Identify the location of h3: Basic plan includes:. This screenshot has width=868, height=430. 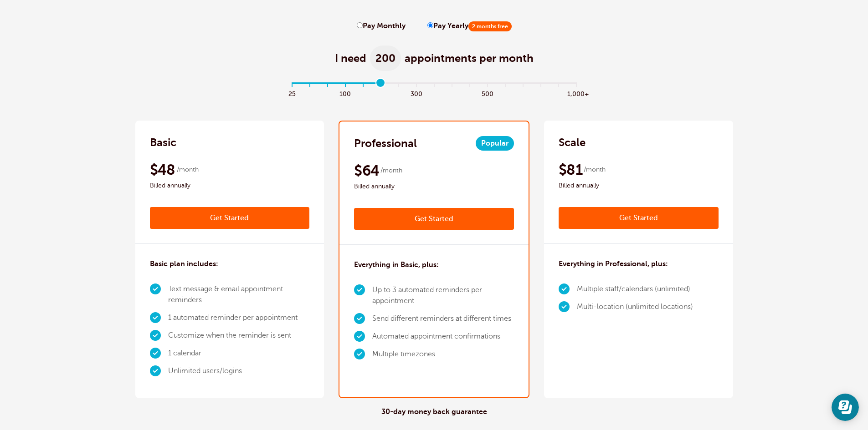
(184, 264).